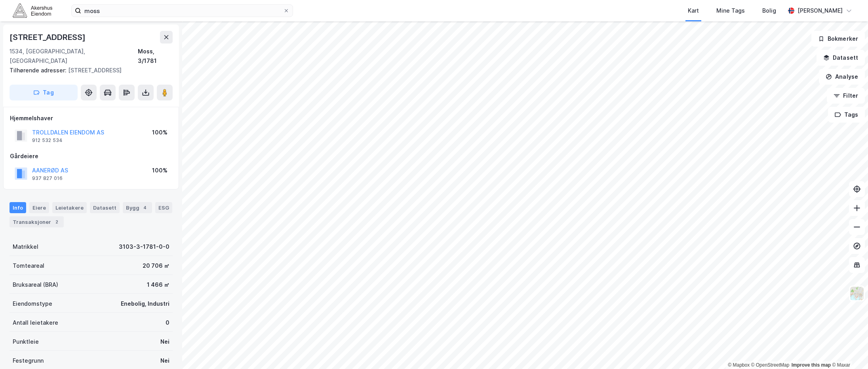 The image size is (868, 369). I want to click on div: Transaksjoner, so click(37, 222).